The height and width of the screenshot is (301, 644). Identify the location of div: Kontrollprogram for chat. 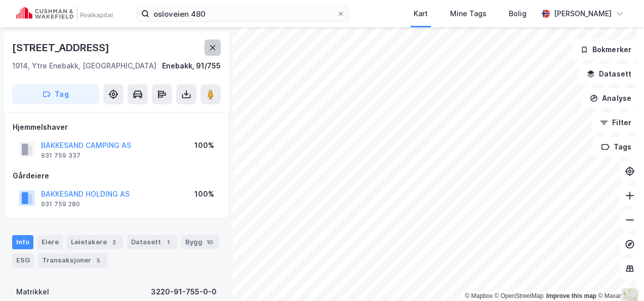
(619, 277).